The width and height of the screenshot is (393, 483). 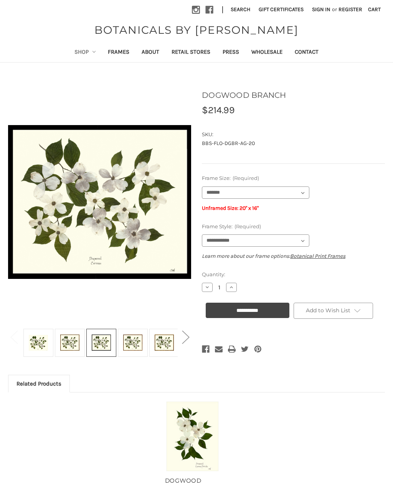 What do you see at coordinates (293, 208) in the screenshot?
I see `p: Unframed Size: 20" x 16"` at bounding box center [293, 208].